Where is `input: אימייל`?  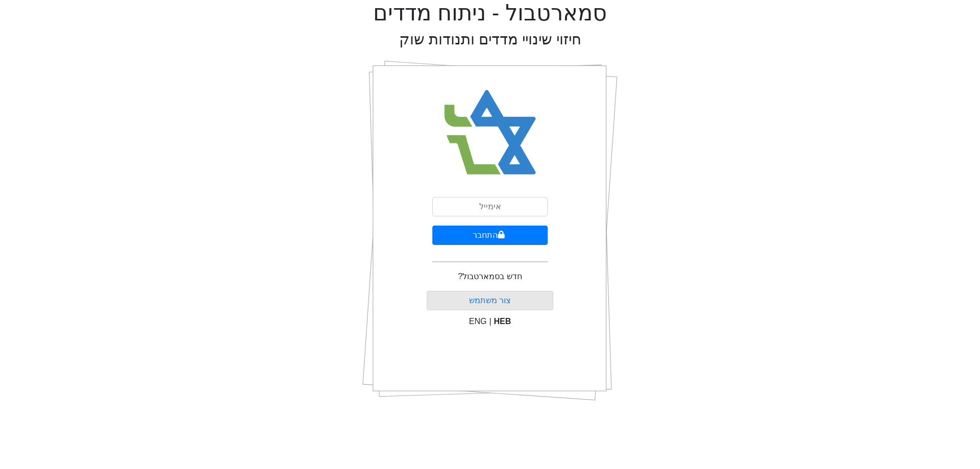
input: אימייל is located at coordinates (490, 207).